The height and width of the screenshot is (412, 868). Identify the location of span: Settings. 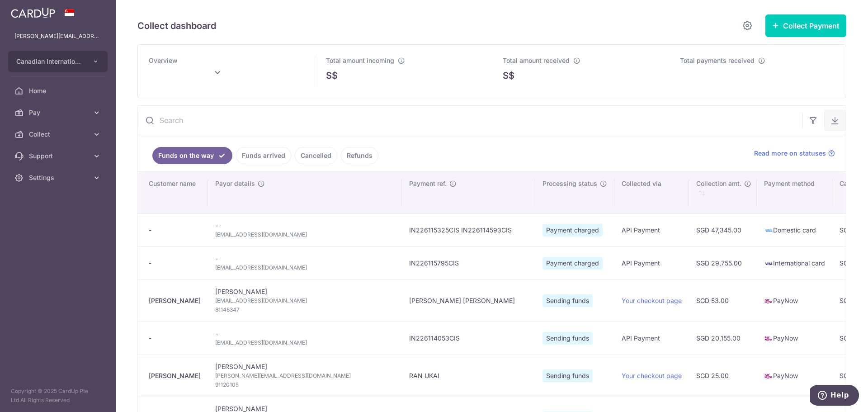
(59, 177).